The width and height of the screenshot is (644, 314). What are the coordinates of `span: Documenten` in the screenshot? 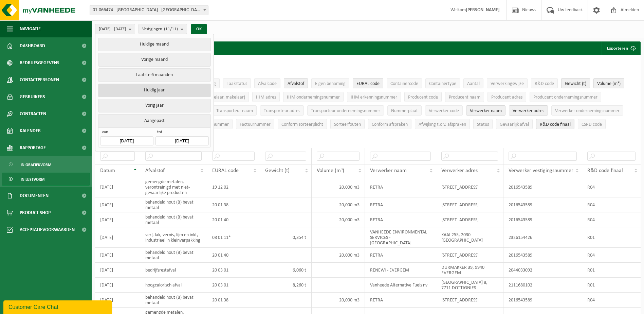 It's located at (34, 196).